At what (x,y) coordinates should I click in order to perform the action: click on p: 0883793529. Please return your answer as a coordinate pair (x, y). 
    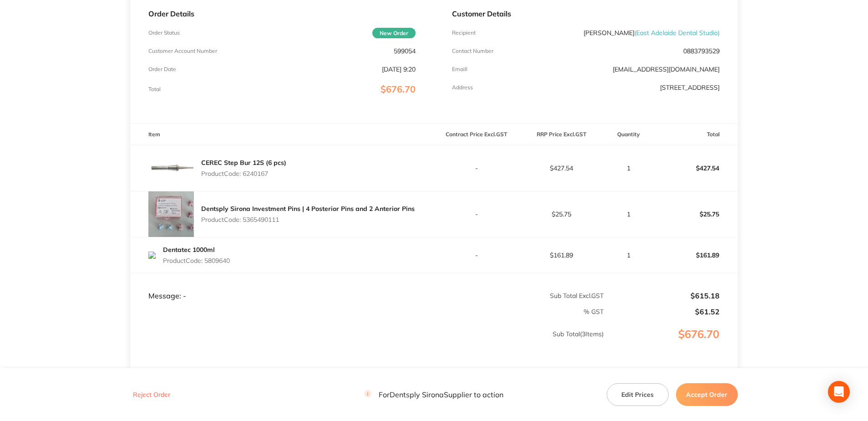
    Looking at the image, I should click on (701, 51).